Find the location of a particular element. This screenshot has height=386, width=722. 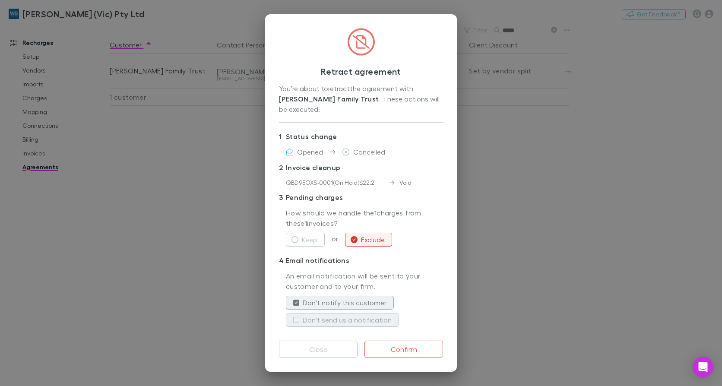

div: 3 is located at coordinates (282, 197).